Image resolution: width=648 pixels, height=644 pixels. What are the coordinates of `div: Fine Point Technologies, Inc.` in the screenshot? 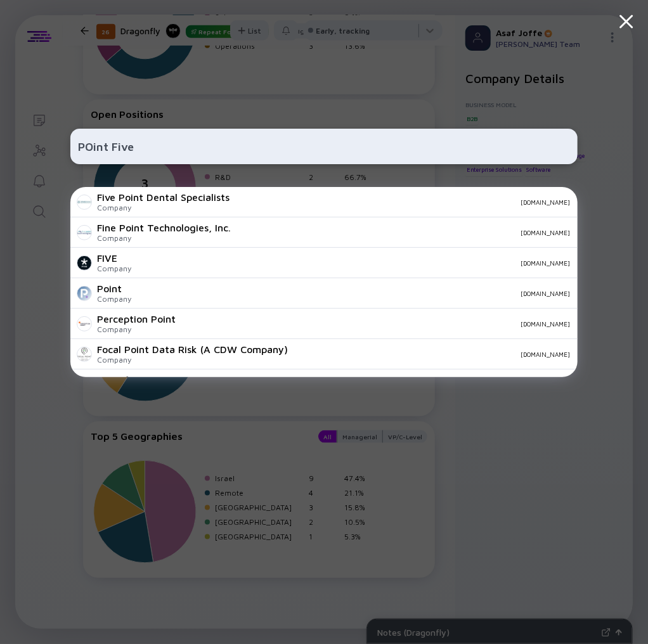 It's located at (164, 227).